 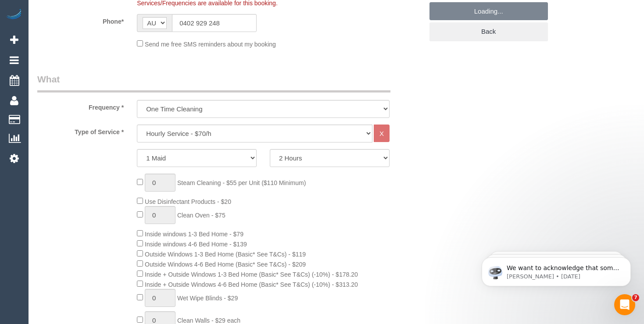 What do you see at coordinates (94, 85) in the screenshot?
I see `span: We want to acknowledge that some users may be experiencing lag or slower performance in our softw...` at bounding box center [94, 85].